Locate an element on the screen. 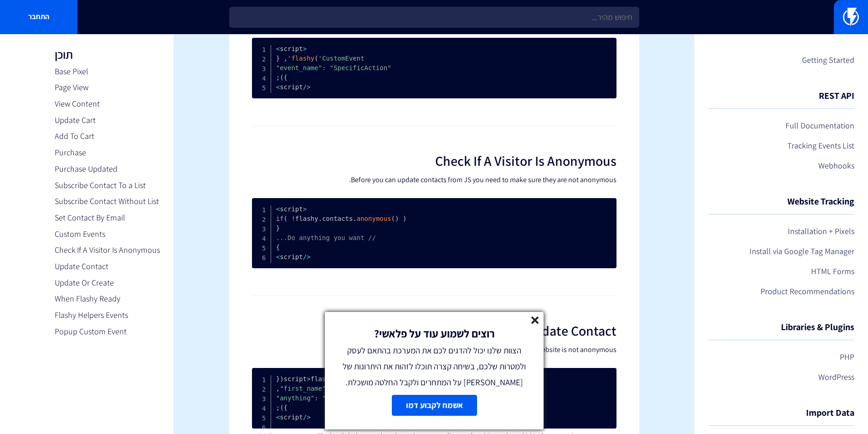  a: Full Documentation is located at coordinates (781, 125).